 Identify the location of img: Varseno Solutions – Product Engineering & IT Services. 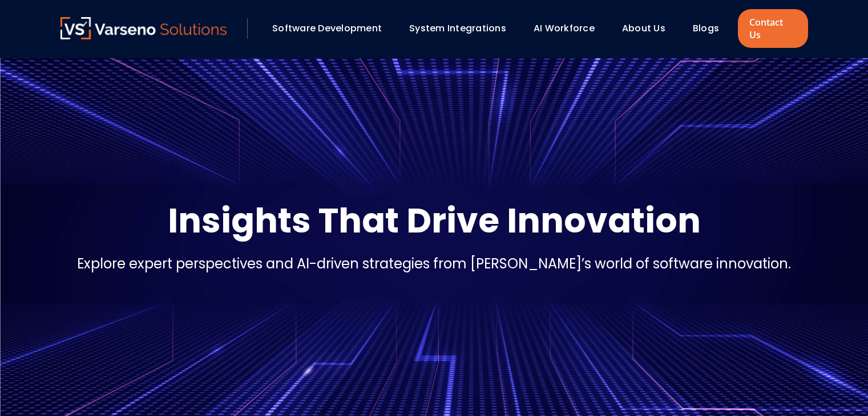
(144, 28).